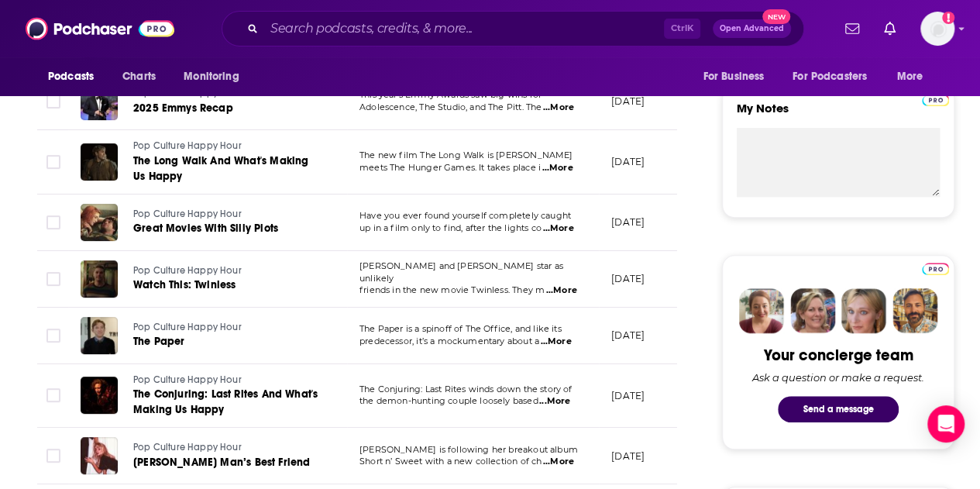 The image size is (980, 489). I want to click on a: The Paper, so click(226, 342).